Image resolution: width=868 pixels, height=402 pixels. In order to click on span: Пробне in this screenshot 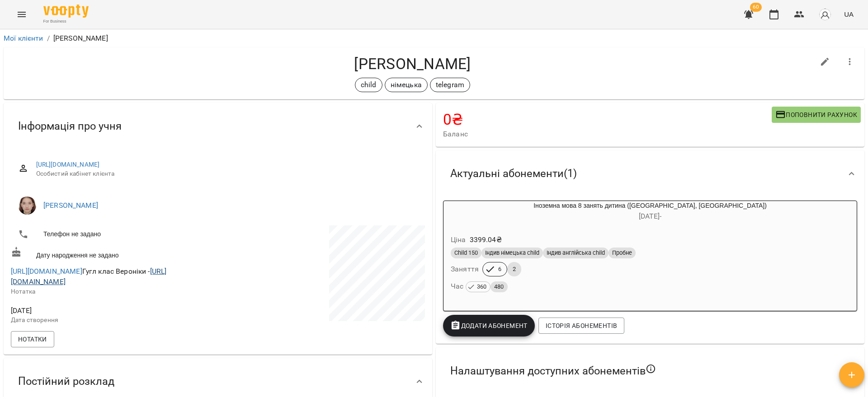, I will do `click(622, 253)`.